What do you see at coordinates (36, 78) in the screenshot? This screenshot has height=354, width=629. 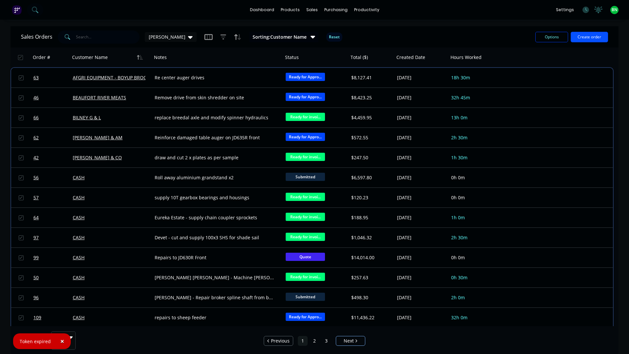 I see `span: 63` at bounding box center [36, 78].